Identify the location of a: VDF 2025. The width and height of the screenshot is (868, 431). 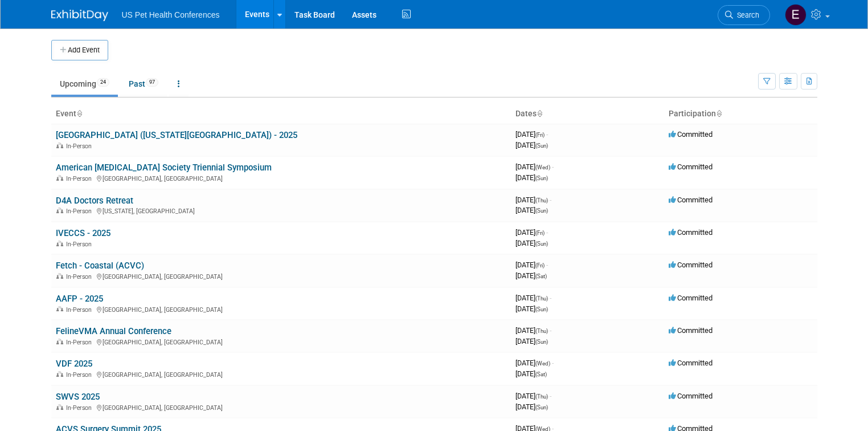
(74, 364).